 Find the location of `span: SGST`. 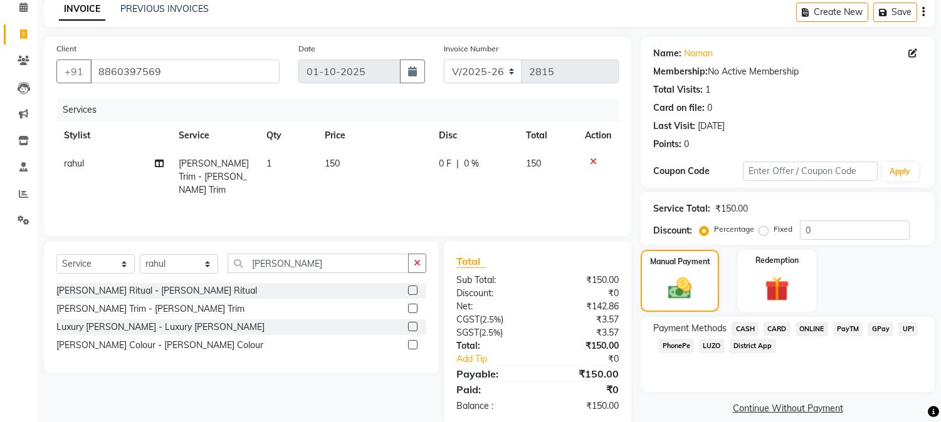

span: SGST is located at coordinates (468, 333).